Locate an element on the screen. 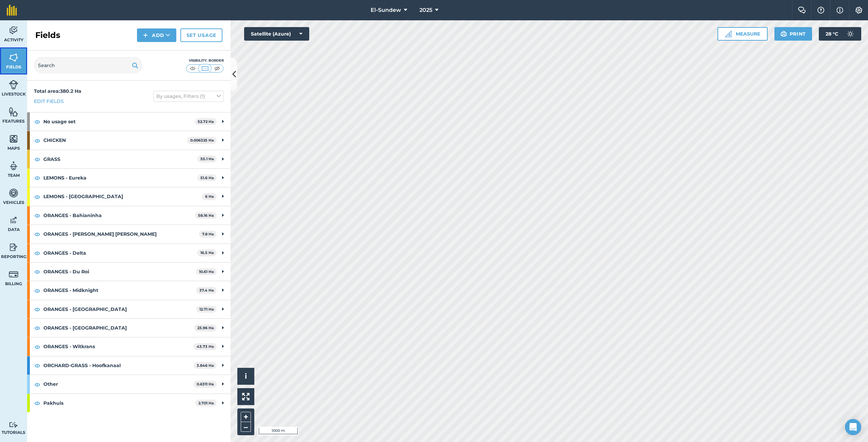 Image resolution: width=868 pixels, height=442 pixels. button: i is located at coordinates (246, 376).